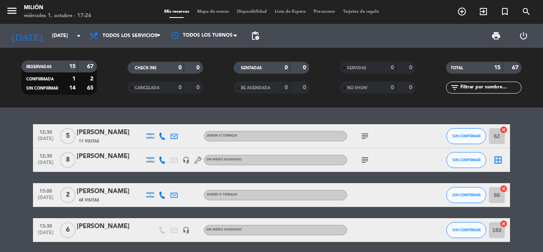  Describe the element at coordinates (457, 68) in the screenshot. I see `span: TOTAL` at that location.